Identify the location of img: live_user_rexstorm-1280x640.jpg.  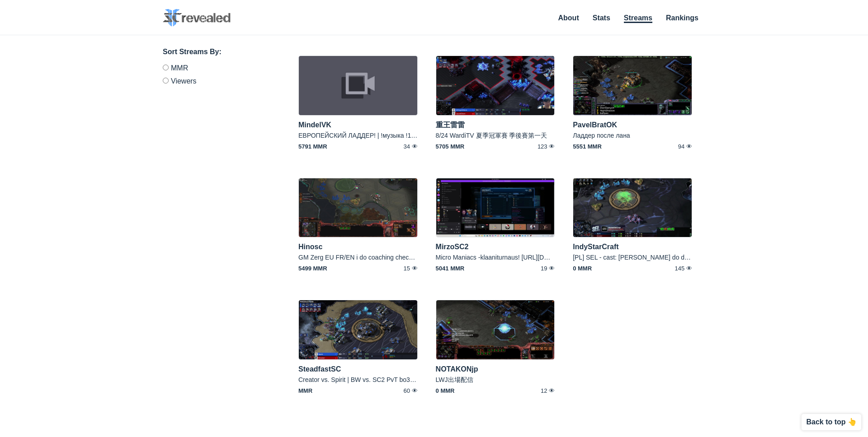
(496, 86).